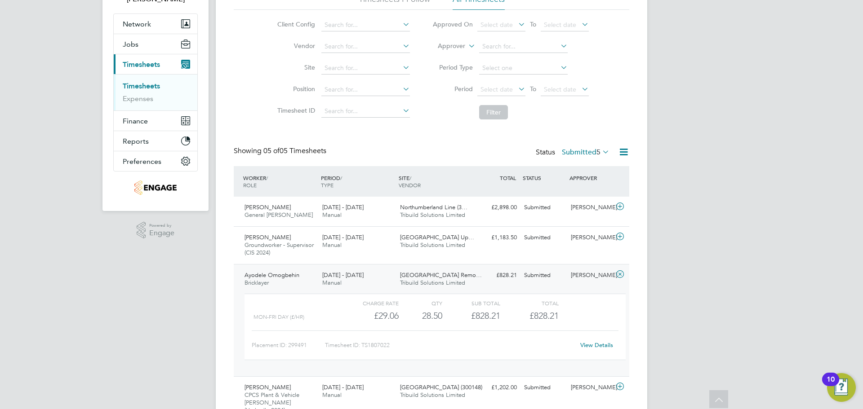 This screenshot has height=409, width=863. Describe the element at coordinates (369, 303) in the screenshot. I see `div: Charge rate` at that location.